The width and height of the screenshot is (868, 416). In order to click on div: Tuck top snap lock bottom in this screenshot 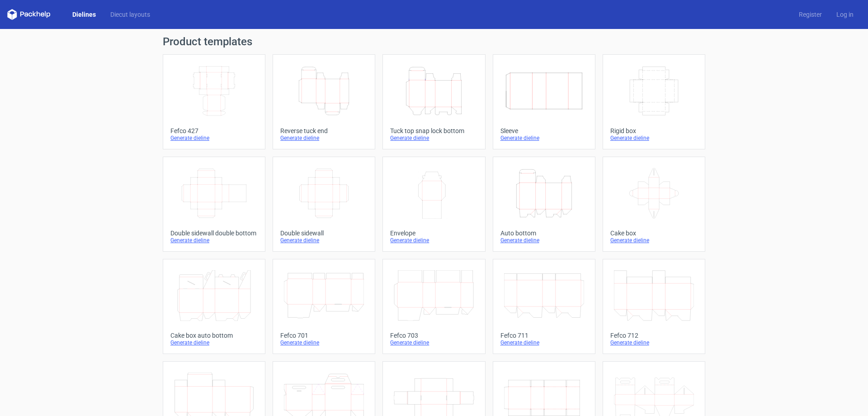, I will do `click(434, 131)`.